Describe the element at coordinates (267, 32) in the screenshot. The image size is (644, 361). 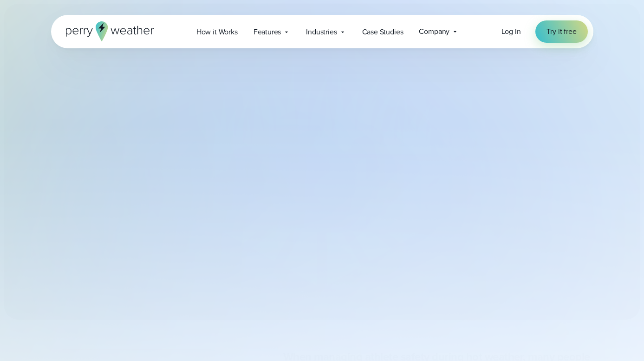
I see `span: Features` at that location.